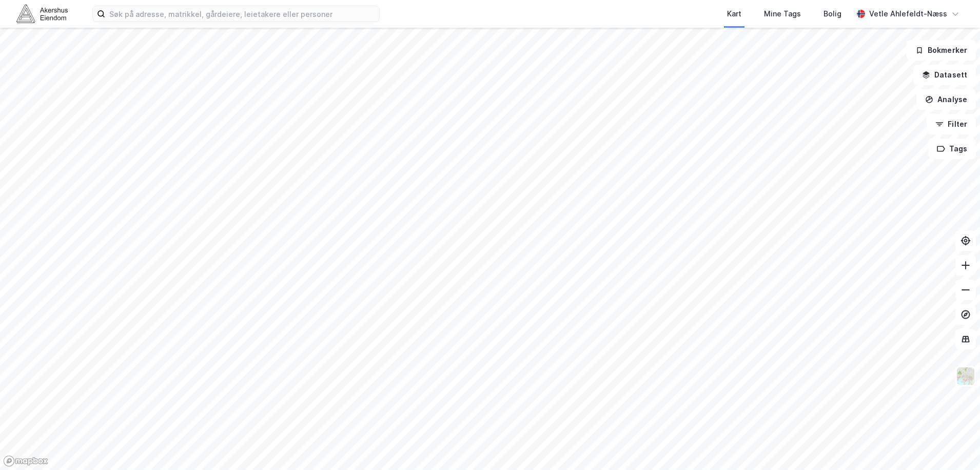 Image resolution: width=980 pixels, height=470 pixels. What do you see at coordinates (954, 445) in the screenshot?
I see `div: Kontrollprogram for chat` at bounding box center [954, 445].